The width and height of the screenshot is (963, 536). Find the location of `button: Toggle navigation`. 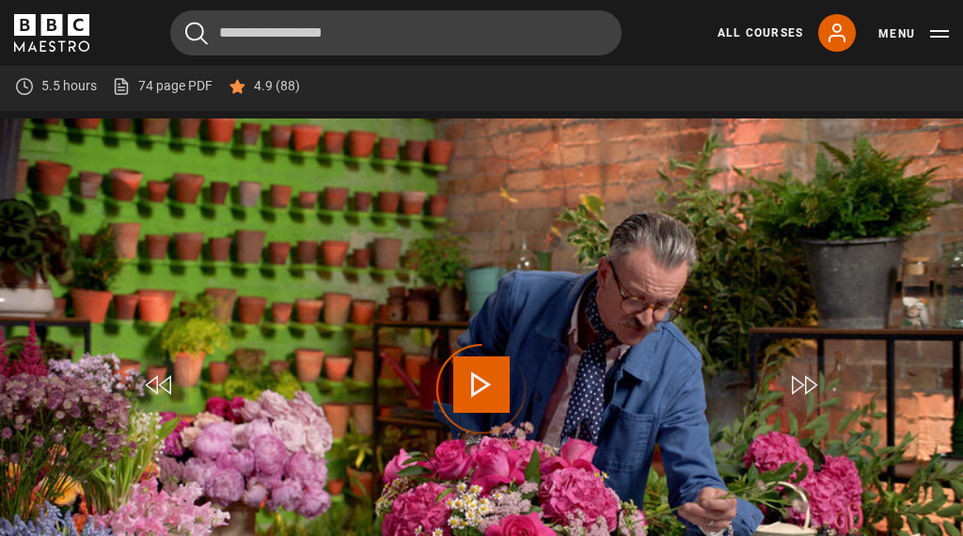

button: Toggle navigation is located at coordinates (913, 34).